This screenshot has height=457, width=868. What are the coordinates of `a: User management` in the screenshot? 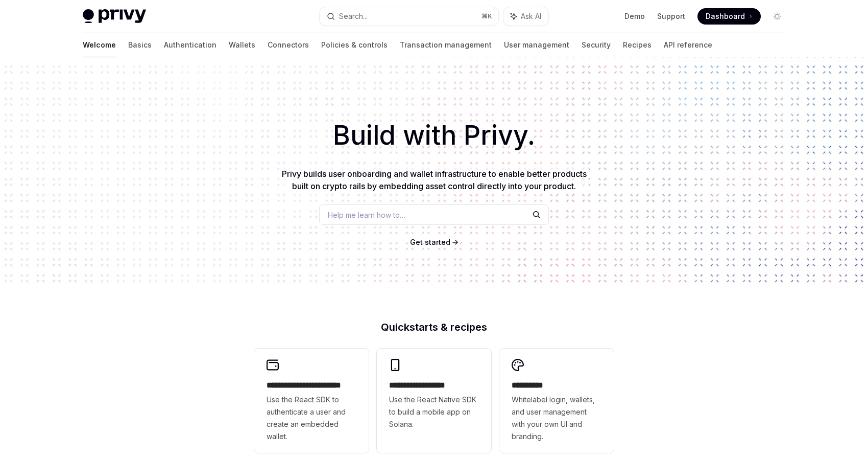 It's located at (537, 45).